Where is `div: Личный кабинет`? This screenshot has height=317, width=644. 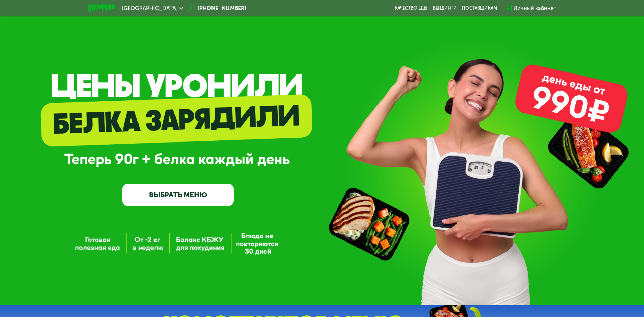
div: Личный кабинет is located at coordinates (535, 8).